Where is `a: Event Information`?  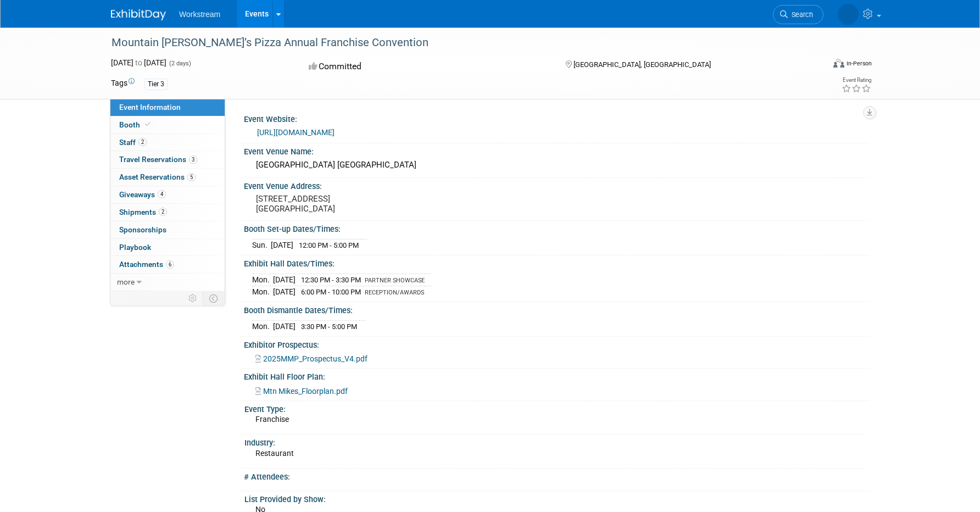
a: Event Information is located at coordinates (168, 107).